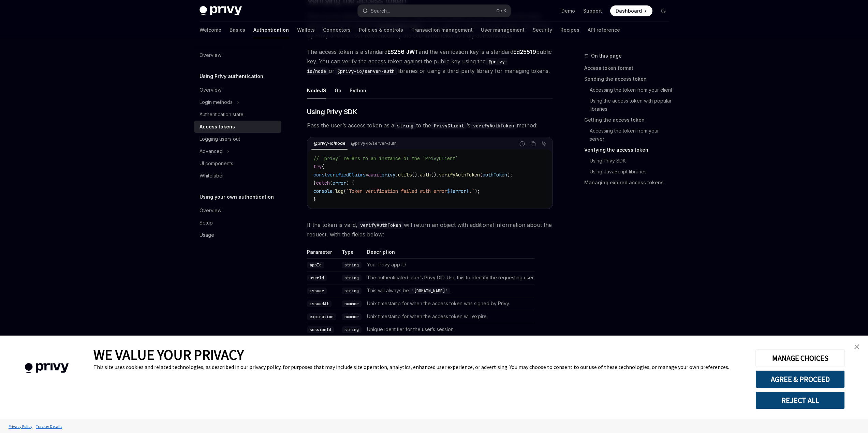 This screenshot has width=868, height=433. What do you see at coordinates (429, 230) in the screenshot?
I see `span: If the token is valid, will return an object with additional information about the request, with ...` at bounding box center [429, 230].